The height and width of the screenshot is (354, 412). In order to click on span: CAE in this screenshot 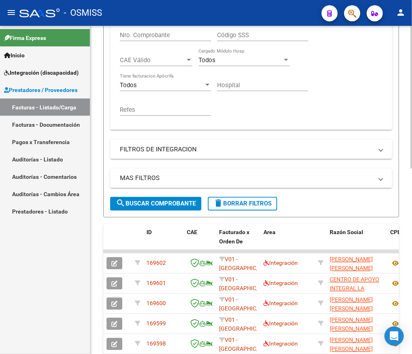, I will do `click(192, 232)`.